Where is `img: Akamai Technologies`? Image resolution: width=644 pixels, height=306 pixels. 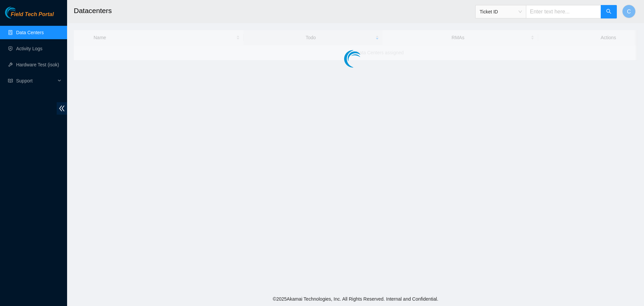
img: Akamai Technologies is located at coordinates (20, 12).